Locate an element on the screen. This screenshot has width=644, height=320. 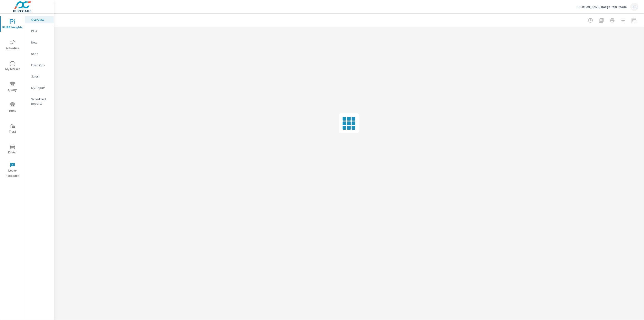
span: PURE Insights is located at coordinates (12, 24).